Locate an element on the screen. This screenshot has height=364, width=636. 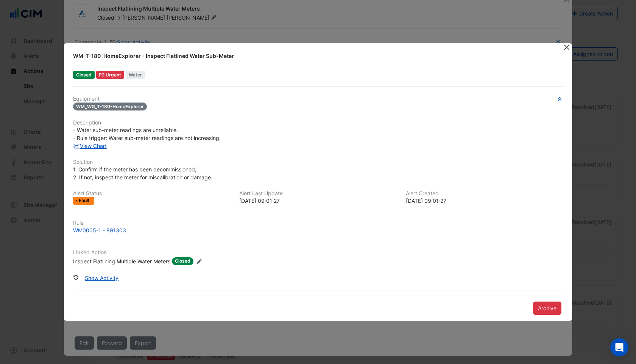
span: Fault is located at coordinates (85, 200).